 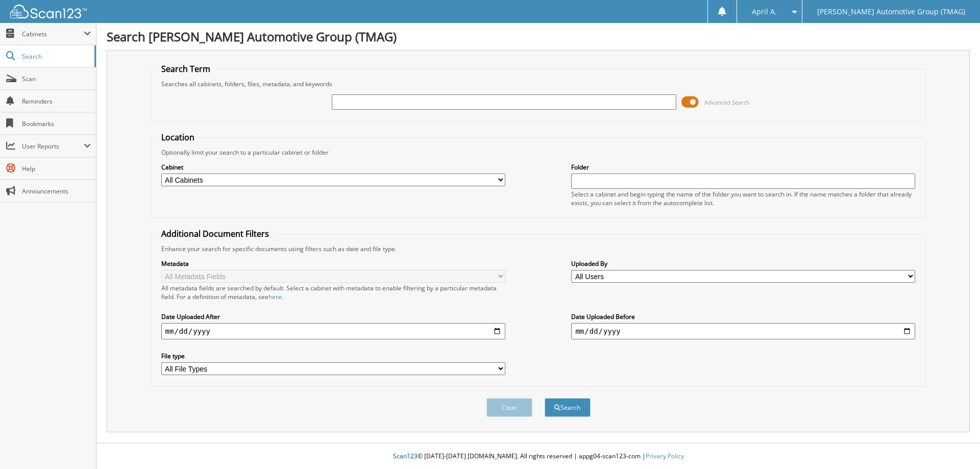 I want to click on a: Privacy Policy, so click(x=664, y=455).